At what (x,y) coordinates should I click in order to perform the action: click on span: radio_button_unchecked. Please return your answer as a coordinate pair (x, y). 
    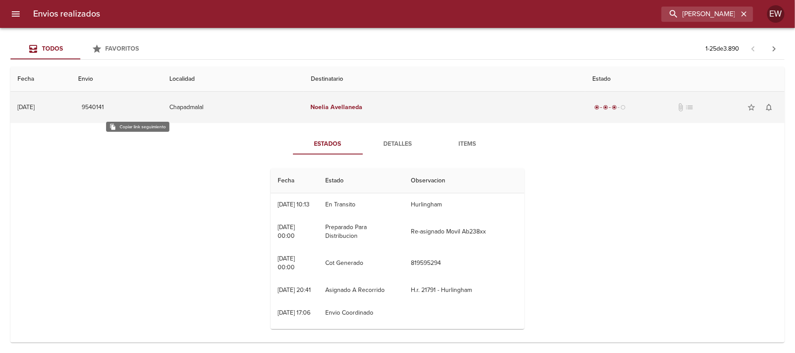
    Looking at the image, I should click on (623, 107).